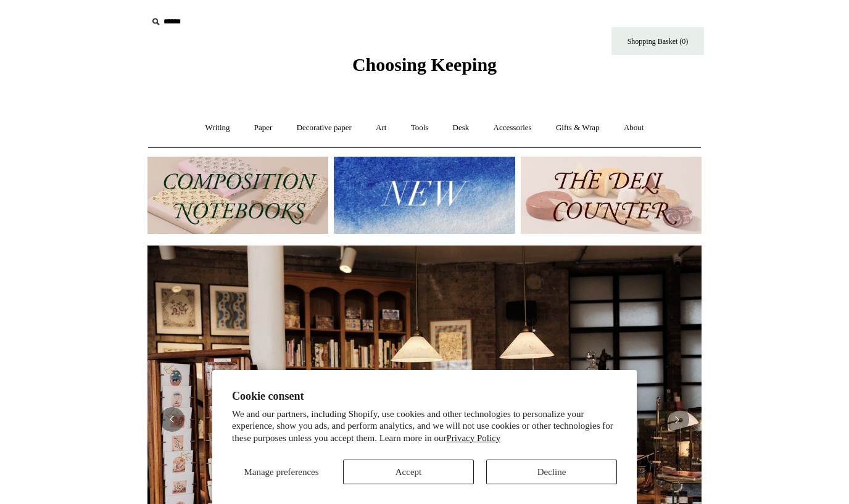 This screenshot has width=849, height=504. Describe the element at coordinates (408, 472) in the screenshot. I see `button: Accept` at that location.